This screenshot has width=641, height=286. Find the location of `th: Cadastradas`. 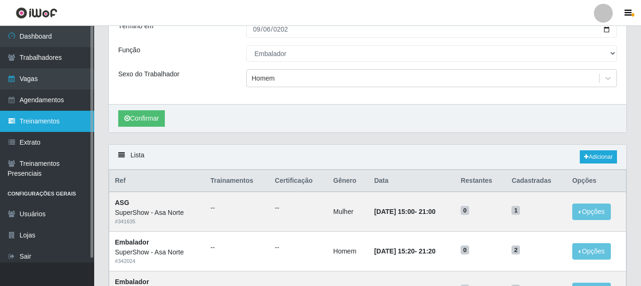

th: Cadastradas is located at coordinates (536, 181).